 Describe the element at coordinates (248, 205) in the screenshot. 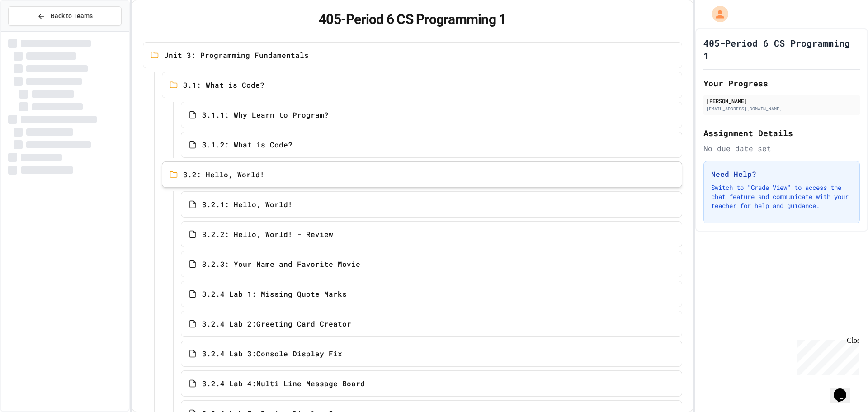

I see `span: 3.2.1: Hello, World!` at that location.